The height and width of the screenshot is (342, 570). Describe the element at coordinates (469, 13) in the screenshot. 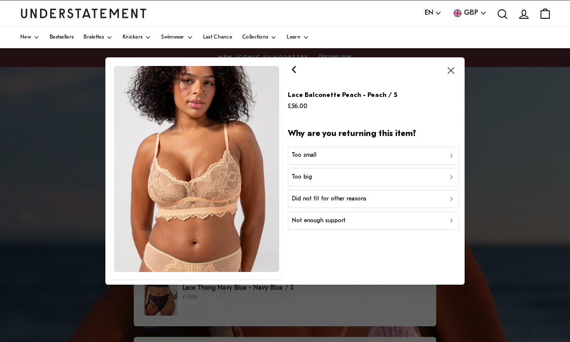

I see `button: GBP` at that location.